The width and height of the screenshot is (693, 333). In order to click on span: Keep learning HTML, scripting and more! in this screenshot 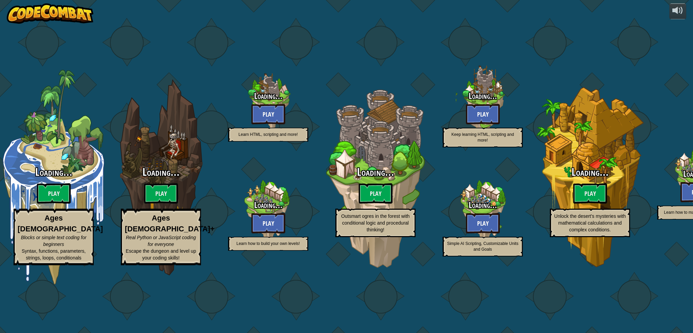, I will do `click(483, 137)`.